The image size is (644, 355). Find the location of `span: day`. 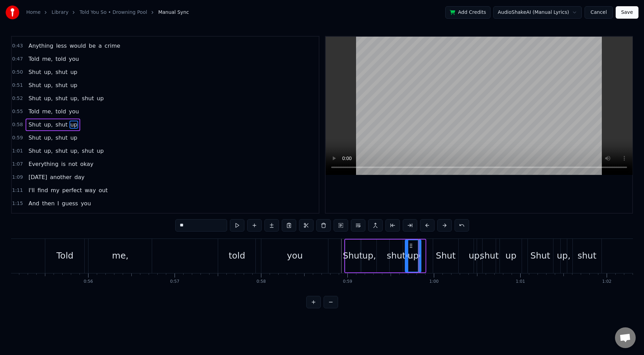

span: day is located at coordinates (79, 177).